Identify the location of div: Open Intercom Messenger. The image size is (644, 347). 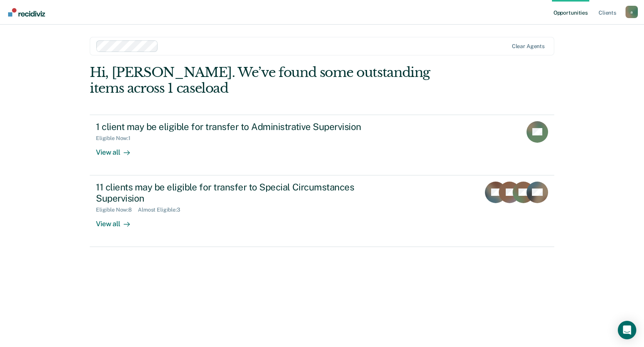
(626, 330).